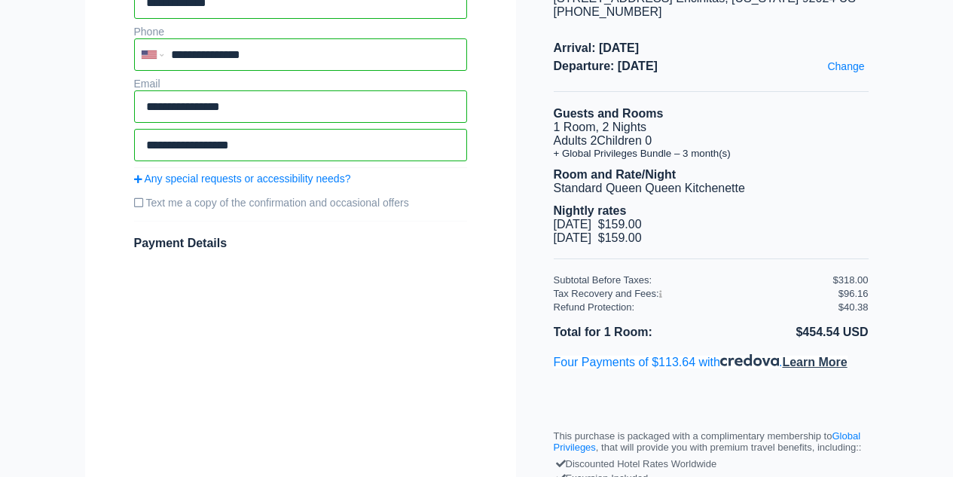  Describe the element at coordinates (711, 141) in the screenshot. I see `li: Adults 2` at that location.